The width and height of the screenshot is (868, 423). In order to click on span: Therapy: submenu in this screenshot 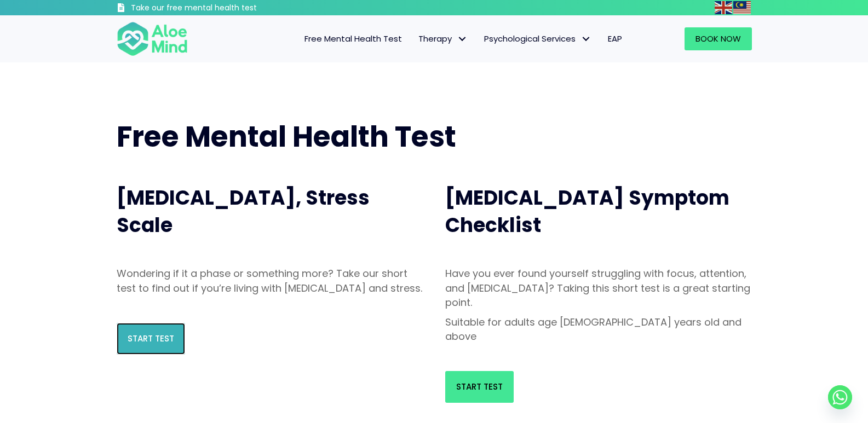, I will do `click(462, 39)`.